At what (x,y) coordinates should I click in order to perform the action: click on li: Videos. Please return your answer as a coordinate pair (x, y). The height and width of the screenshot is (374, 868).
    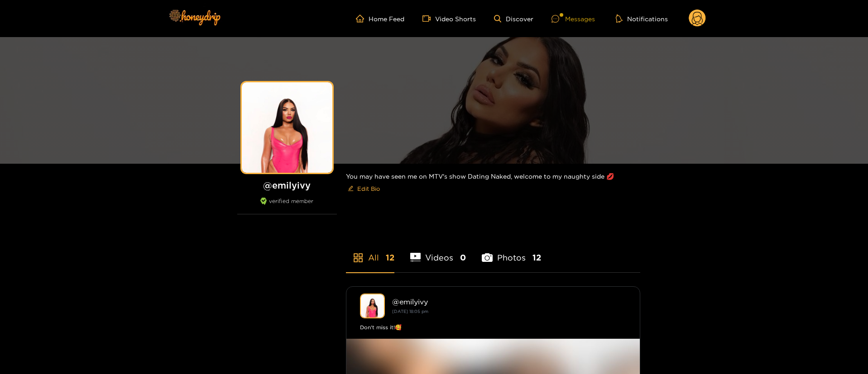
    Looking at the image, I should click on (438, 252).